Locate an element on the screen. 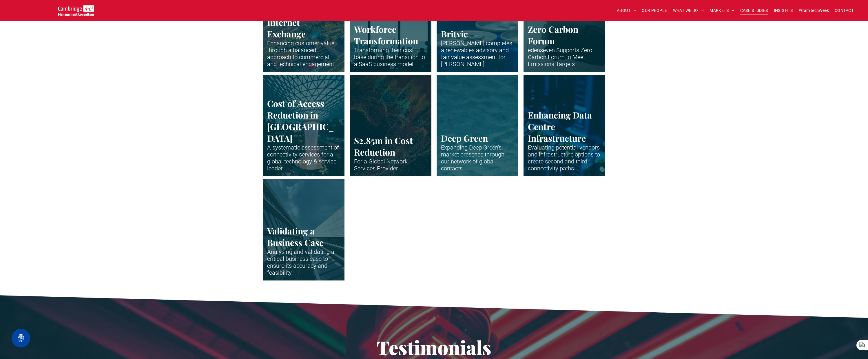  a: #CamTechWeek is located at coordinates (813, 10).